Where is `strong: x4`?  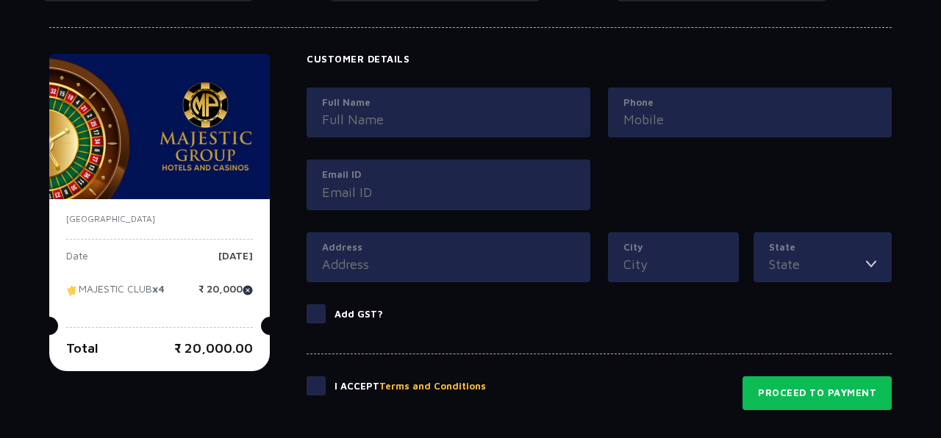 strong: x4 is located at coordinates (158, 289).